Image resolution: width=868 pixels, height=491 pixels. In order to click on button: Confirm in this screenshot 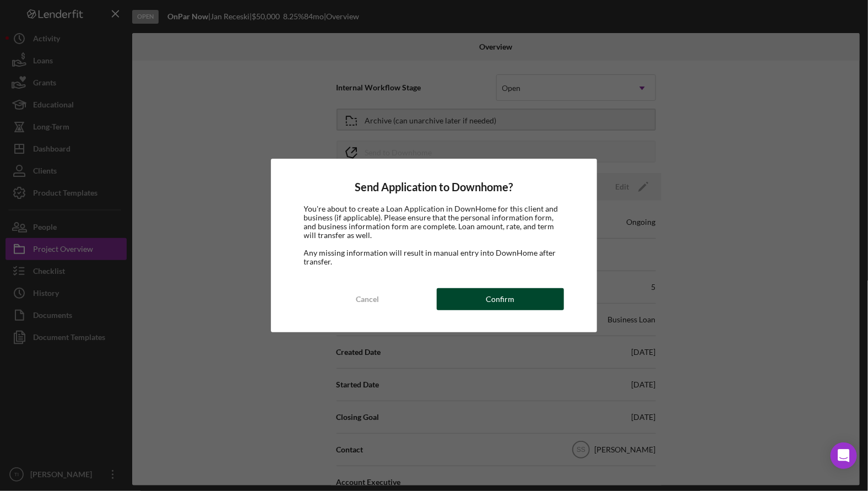, I will do `click(501, 300)`.